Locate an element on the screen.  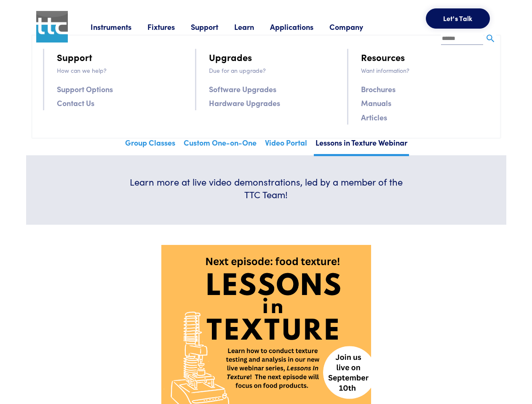
a: Group Classes is located at coordinates (150, 145).